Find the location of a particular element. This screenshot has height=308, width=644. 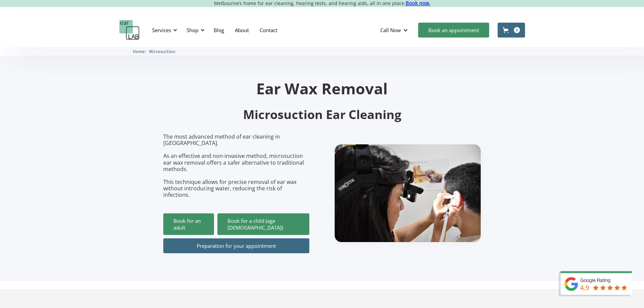

a: Microsuction is located at coordinates (162, 51).